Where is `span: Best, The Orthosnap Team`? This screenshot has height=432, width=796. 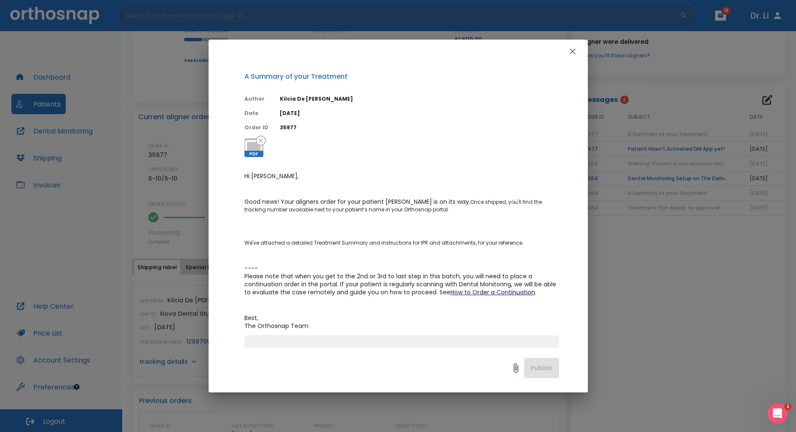 span: Best, The Orthosnap Team is located at coordinates (276, 322).